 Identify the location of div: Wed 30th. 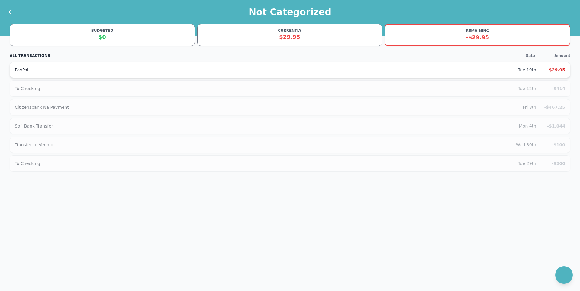
(526, 145).